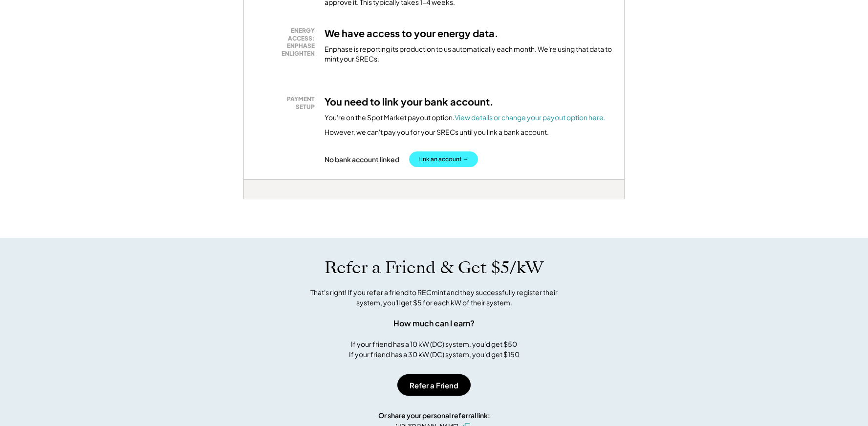 This screenshot has height=426, width=868. I want to click on div: If your friend has a 10 kW (DC) system, you'd get $50 If your friend has a 30 kW (DC) system, you..., so click(434, 350).